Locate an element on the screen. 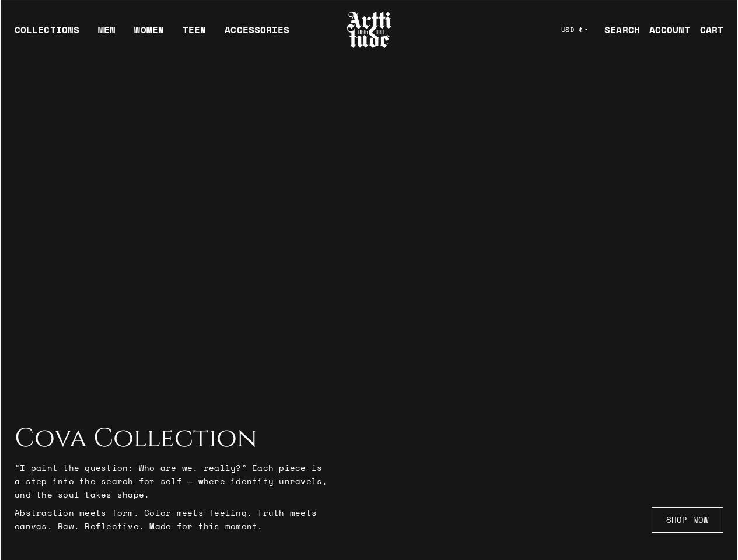 This screenshot has width=738, height=560. a: ACCOUNT is located at coordinates (665, 29).